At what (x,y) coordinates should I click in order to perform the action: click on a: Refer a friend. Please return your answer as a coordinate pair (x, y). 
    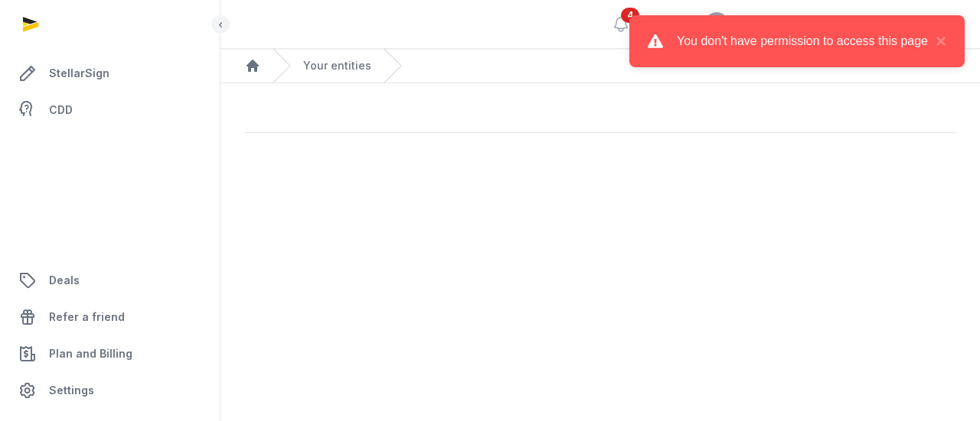
    Looking at the image, I should click on (109, 317).